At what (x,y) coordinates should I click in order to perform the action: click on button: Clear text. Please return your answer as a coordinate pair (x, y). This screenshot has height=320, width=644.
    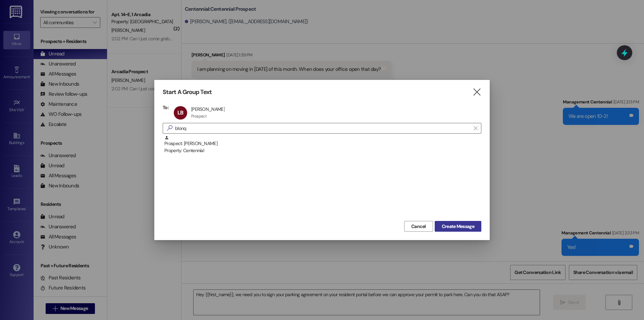
    Looking at the image, I should click on (475, 128).